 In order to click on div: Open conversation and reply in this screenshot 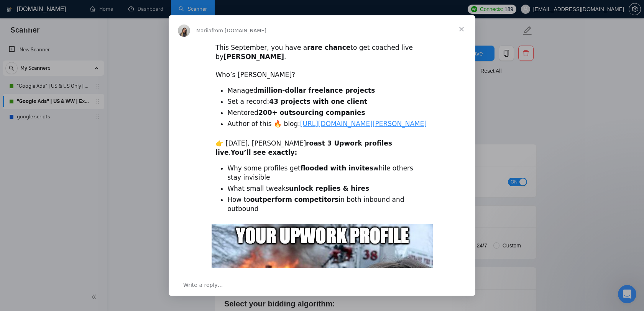, I will do `click(322, 285)`.